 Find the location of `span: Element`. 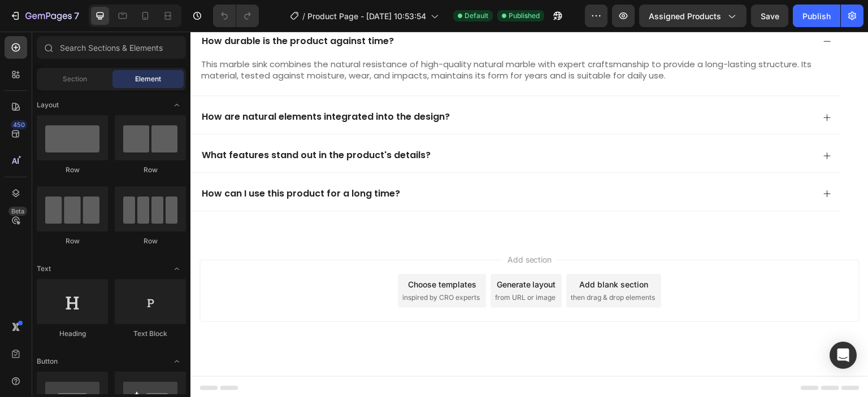

span: Element is located at coordinates (148, 79).